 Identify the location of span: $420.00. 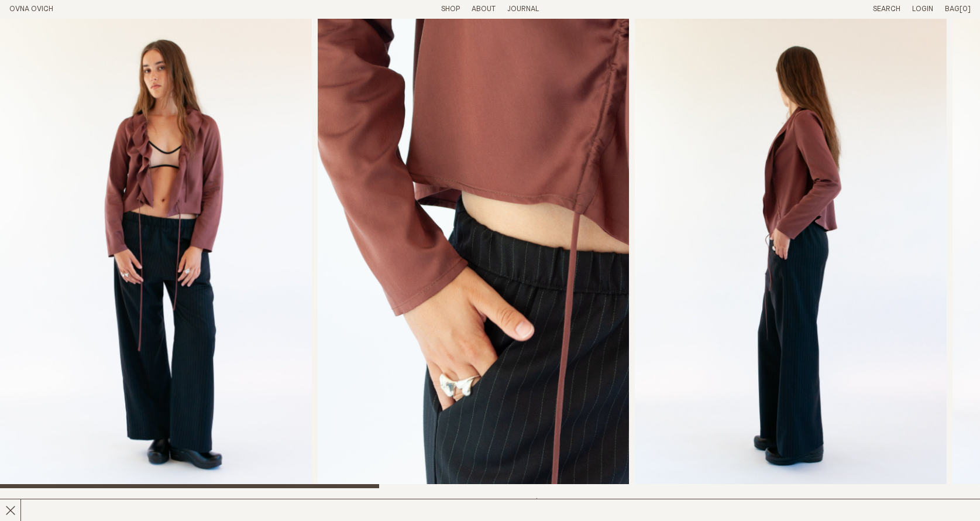
(550, 502).